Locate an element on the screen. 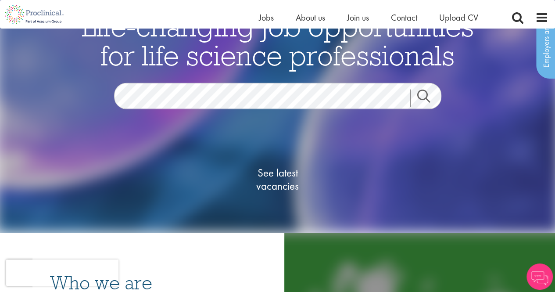 Image resolution: width=555 pixels, height=292 pixels. a: Upload CV is located at coordinates (458, 18).